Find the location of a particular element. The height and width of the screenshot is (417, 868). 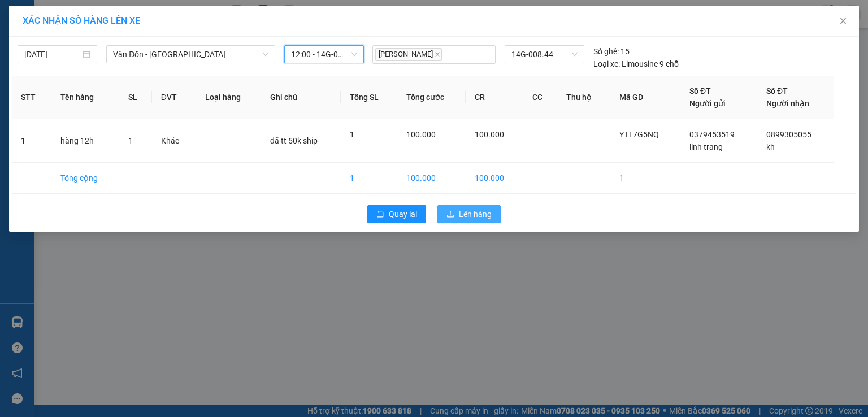

span: upload is located at coordinates (450, 215).